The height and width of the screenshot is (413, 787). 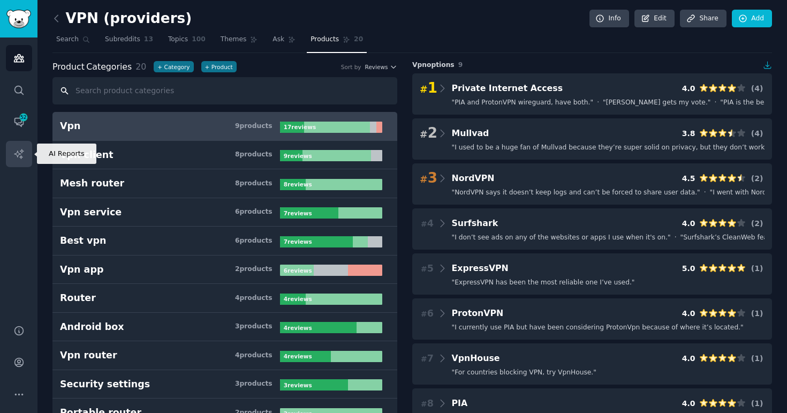 I want to click on div: 2 product s, so click(x=254, y=269).